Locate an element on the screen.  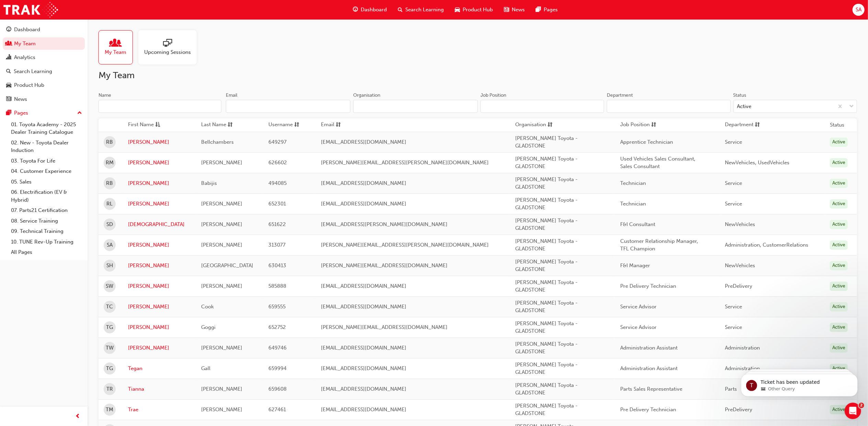
div: Name is located at coordinates (105, 96).